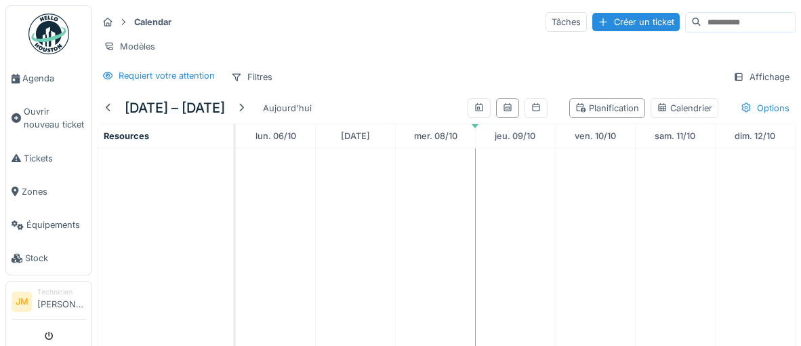 Image resolution: width=801 pixels, height=346 pixels. I want to click on img: Badge_color-CXgf-gQk.svg, so click(49, 34).